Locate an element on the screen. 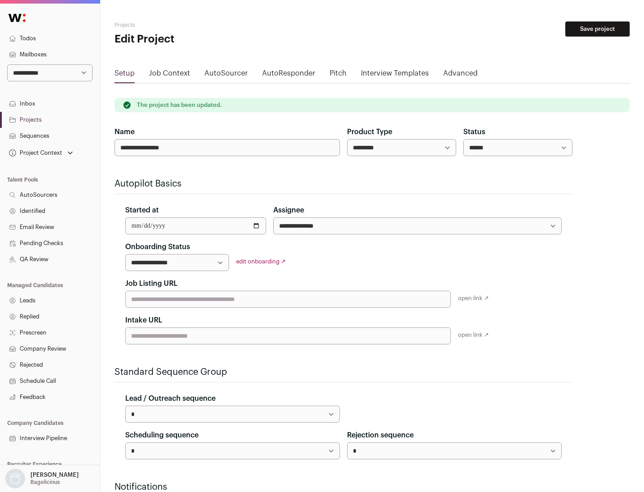 This screenshot has height=492, width=644. h2: Projects is located at coordinates (200, 25).